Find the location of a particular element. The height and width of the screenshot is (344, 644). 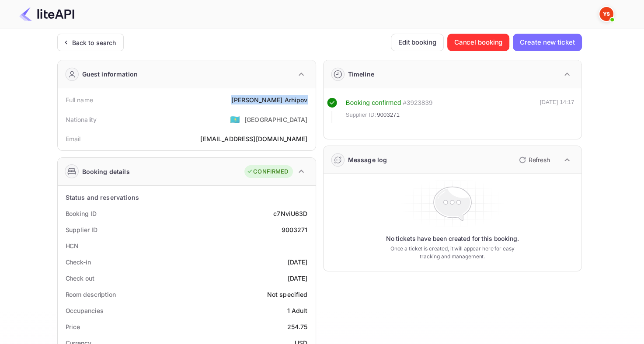

div: 254.75 is located at coordinates (297, 326).